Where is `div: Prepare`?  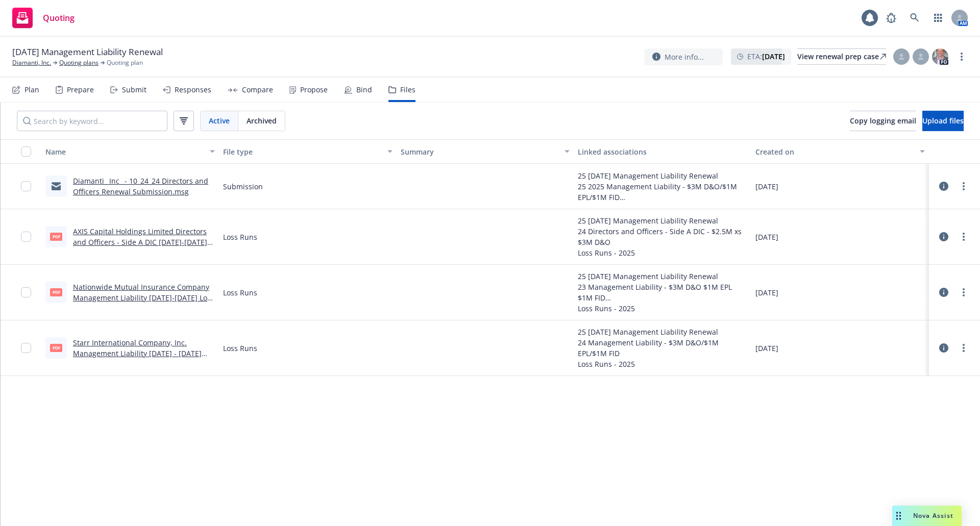
div: Prepare is located at coordinates (80, 90).